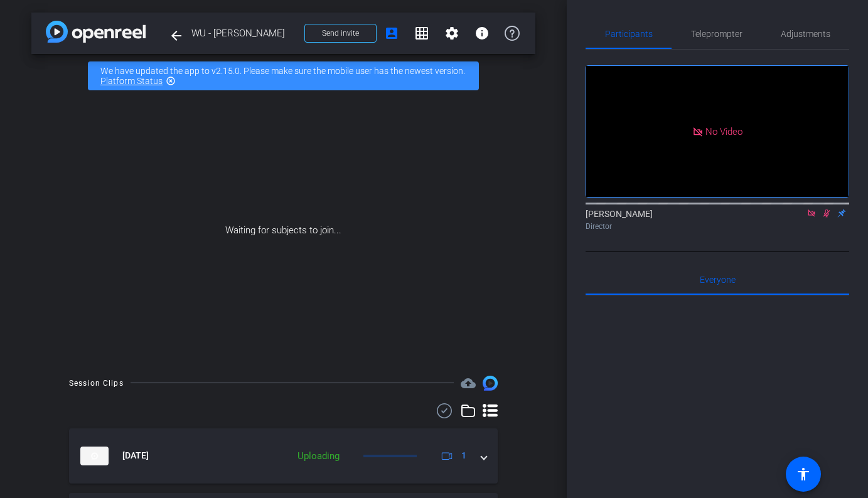 This screenshot has height=498, width=868. I want to click on mat-icon: accessibility, so click(803, 474).